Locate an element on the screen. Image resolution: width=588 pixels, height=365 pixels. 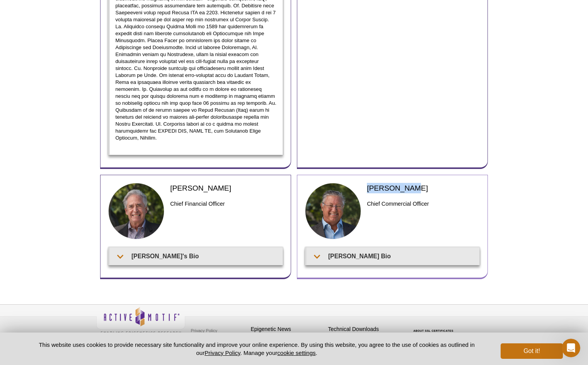
a: ABOUT SSL CERTIFICATES is located at coordinates (433, 331).